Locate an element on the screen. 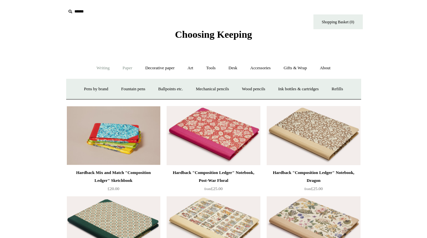 This screenshot has width=427, height=238. a: Ballpoints etc. is located at coordinates (170, 89).